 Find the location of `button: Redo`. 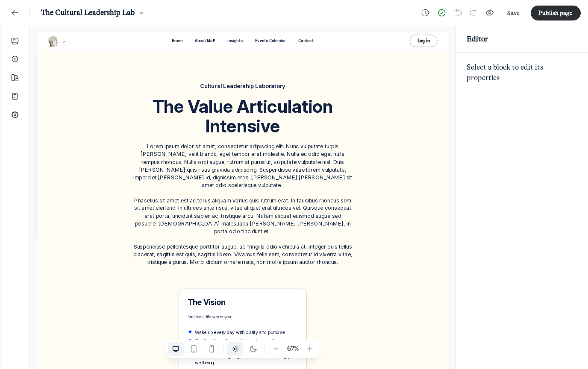

button: Redo is located at coordinates (473, 13).